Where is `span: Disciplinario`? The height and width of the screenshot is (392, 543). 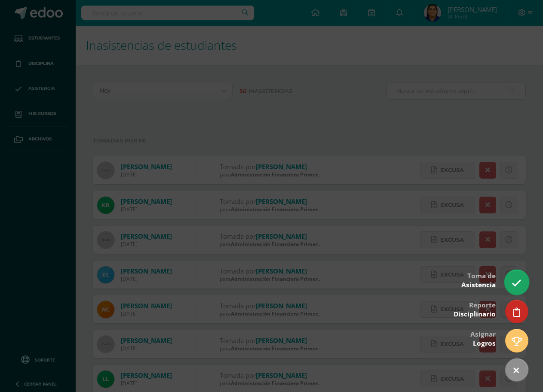
span: Disciplinario is located at coordinates (475, 314).